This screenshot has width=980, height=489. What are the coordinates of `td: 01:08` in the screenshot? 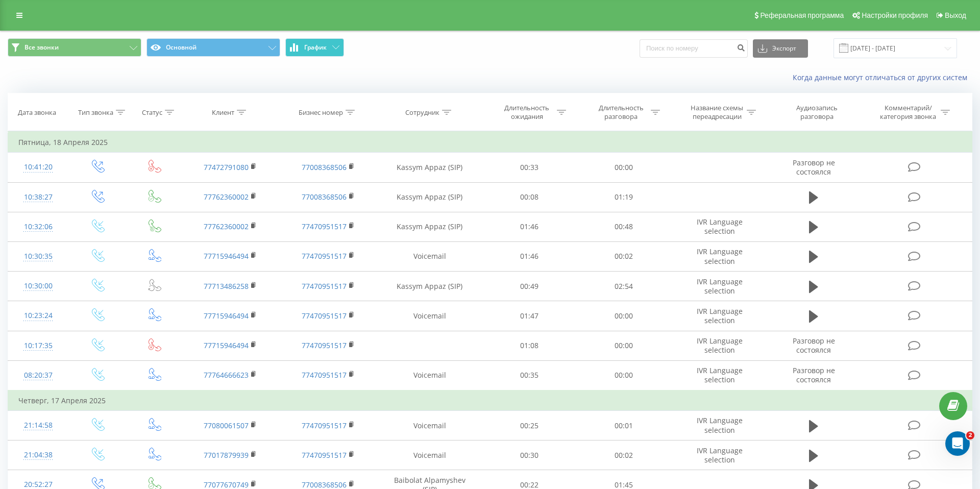 It's located at (529, 346).